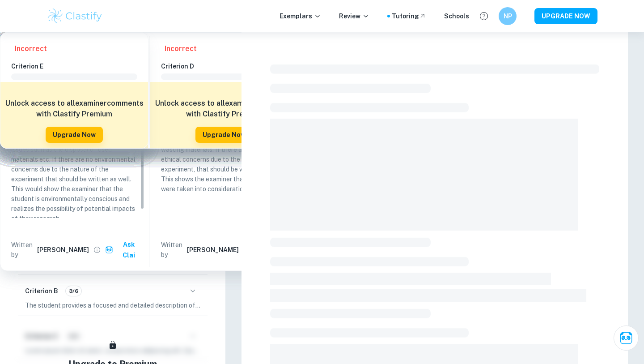 The width and height of the screenshot is (644, 364). What do you see at coordinates (457, 16) in the screenshot?
I see `a: Schools` at bounding box center [457, 16].